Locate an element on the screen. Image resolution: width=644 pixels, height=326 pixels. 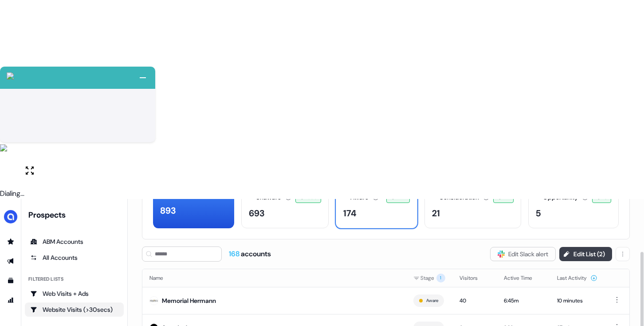
button: Visitors is located at coordinates (474, 278).